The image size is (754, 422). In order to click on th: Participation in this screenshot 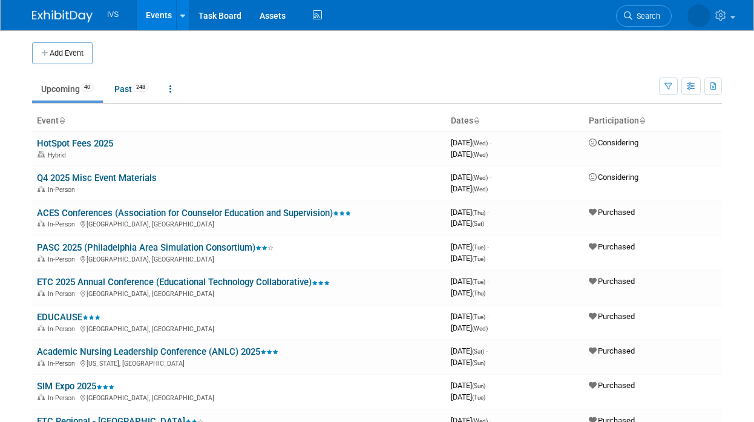, I will do `click(653, 121)`.